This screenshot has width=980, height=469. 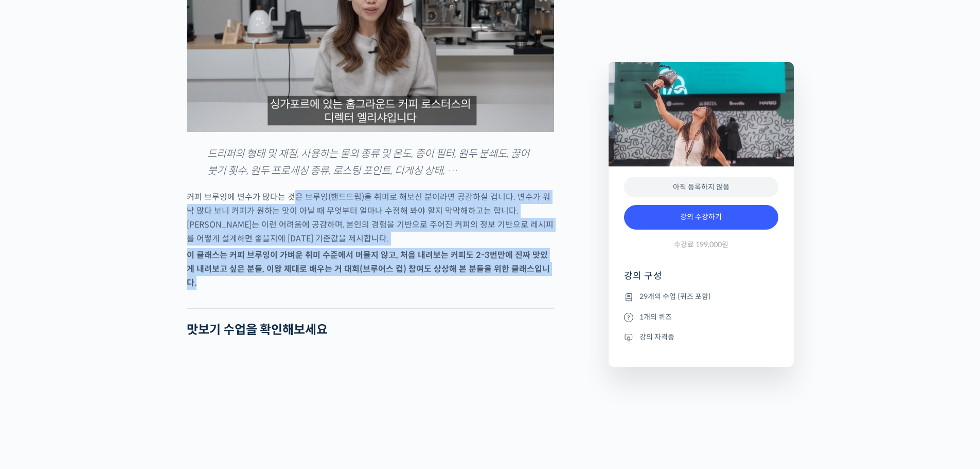 I want to click on li: 29개의 수업 (퀴즈 포함), so click(x=701, y=297).